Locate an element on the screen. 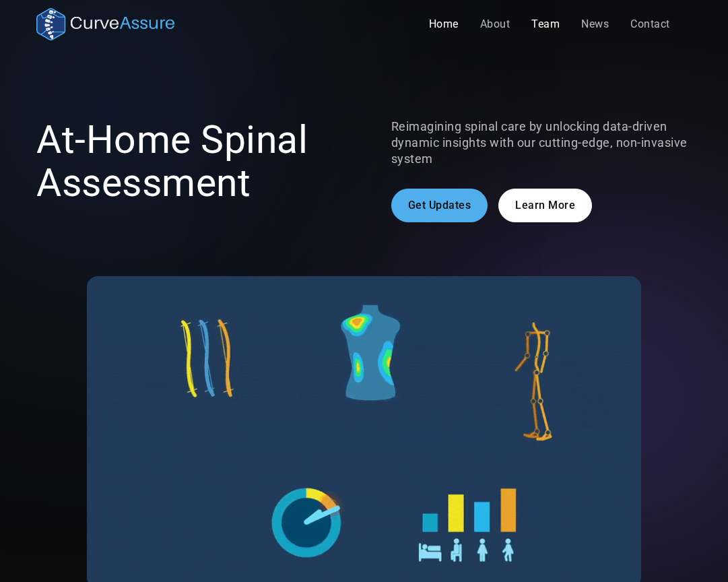 This screenshot has height=582, width=728. a: Contact is located at coordinates (650, 24).